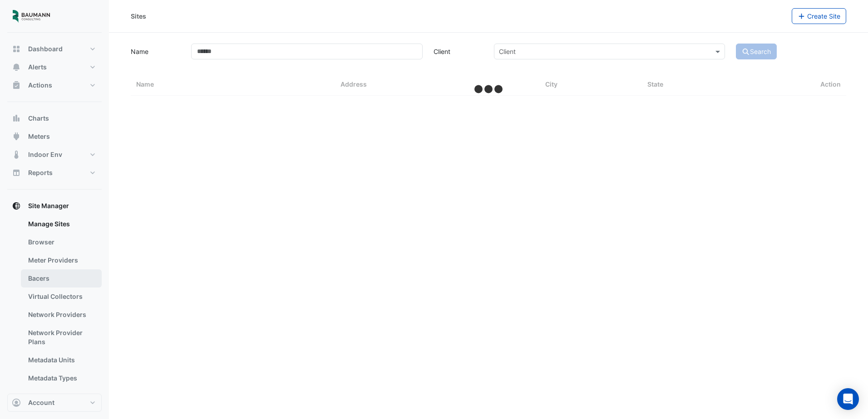 This screenshot has height=419, width=868. What do you see at coordinates (458, 51) in the screenshot?
I see `label: Client` at bounding box center [458, 51].